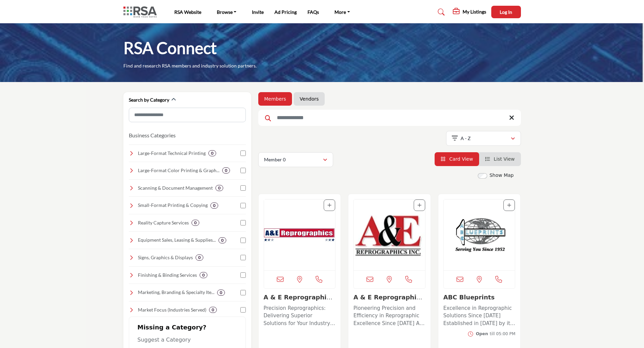 The height and width of the screenshot is (348, 644). I want to click on h3: Business Categories, so click(152, 135).